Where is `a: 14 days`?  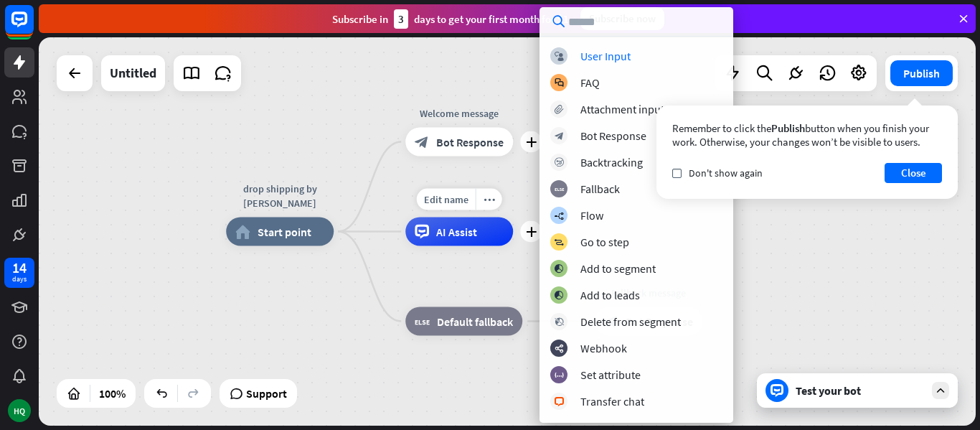
a: 14 days is located at coordinates (19, 272).